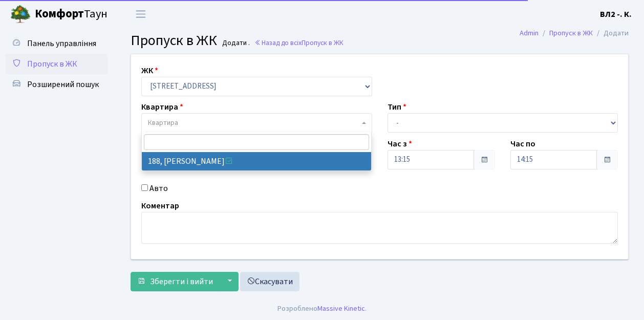  Describe the element at coordinates (20, 14) in the screenshot. I see `img: logo.png` at that location.